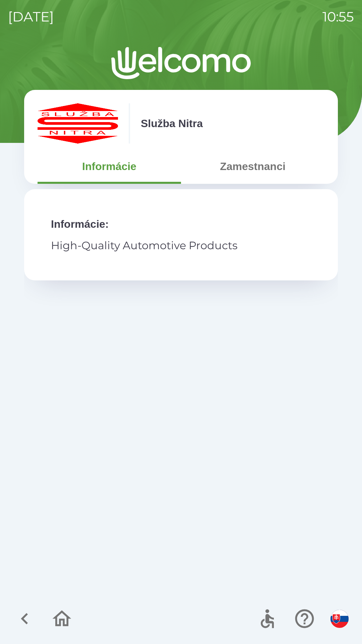 The width and height of the screenshot is (362, 644). Describe the element at coordinates (181, 245) in the screenshot. I see `p: High-Quality Automotive Products` at that location.